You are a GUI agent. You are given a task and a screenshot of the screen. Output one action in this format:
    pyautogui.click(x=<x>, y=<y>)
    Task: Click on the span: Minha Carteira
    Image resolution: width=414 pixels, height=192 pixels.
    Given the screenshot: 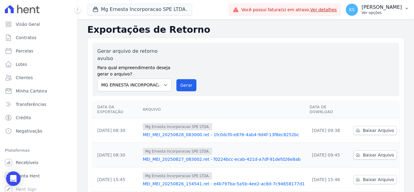 What is the action you would take?
    pyautogui.click(x=31, y=91)
    